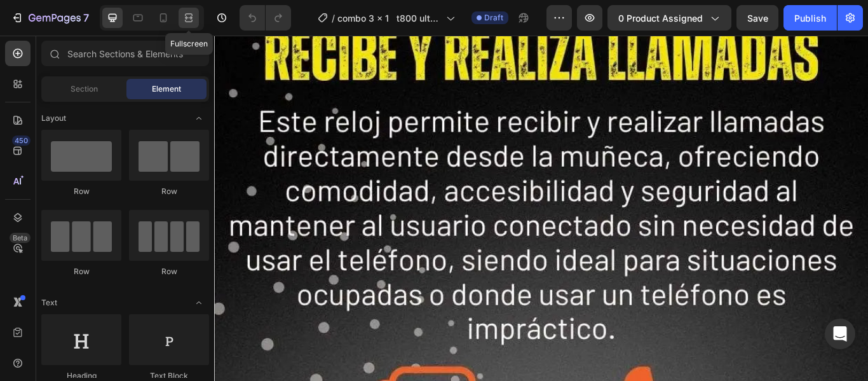  Describe the element at coordinates (840, 334) in the screenshot. I see `div: Open Intercom Messenger` at that location.